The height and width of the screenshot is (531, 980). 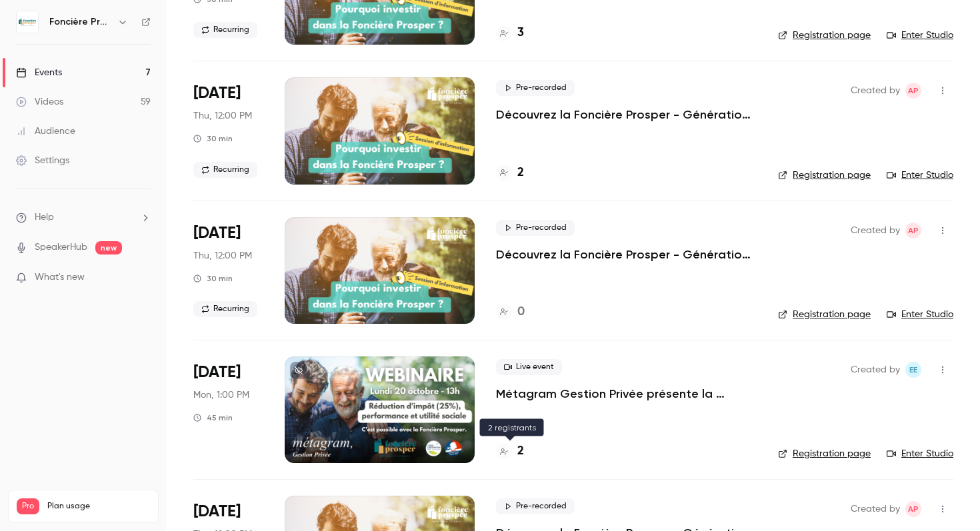 I want to click on span: EE, so click(x=913, y=370).